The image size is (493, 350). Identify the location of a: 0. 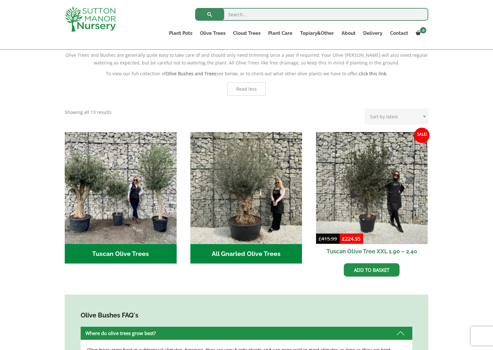
(420, 33).